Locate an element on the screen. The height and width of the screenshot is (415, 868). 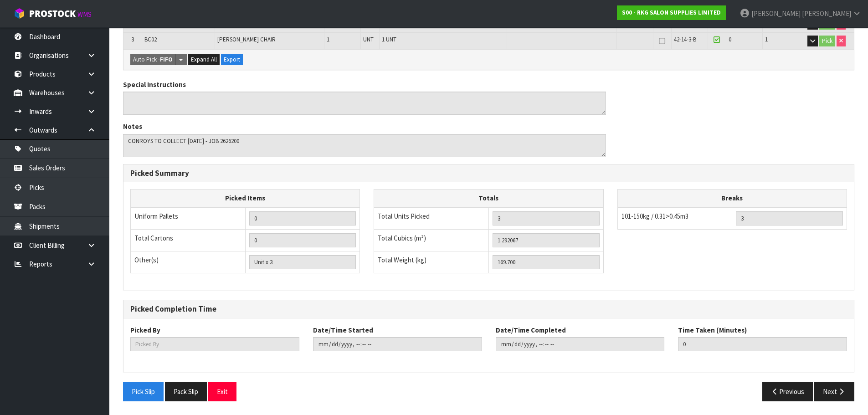
button: Pick is located at coordinates (827, 41).